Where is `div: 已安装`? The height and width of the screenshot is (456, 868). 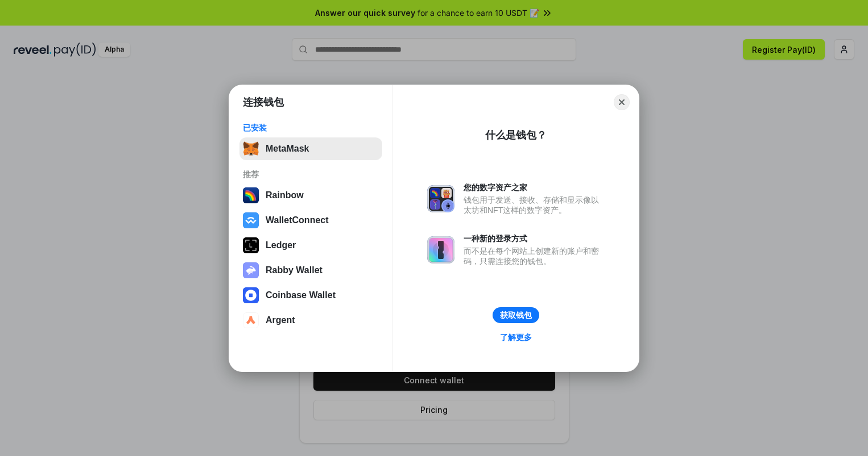 div: 已安装 is located at coordinates (311, 128).